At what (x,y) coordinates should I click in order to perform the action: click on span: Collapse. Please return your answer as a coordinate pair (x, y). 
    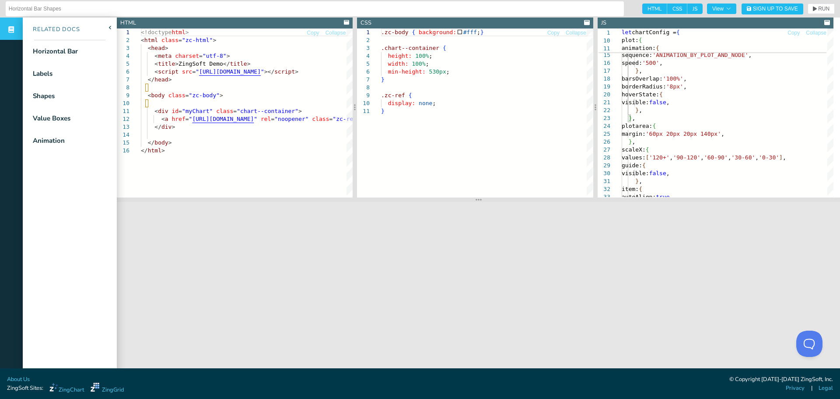
    Looking at the image, I should click on (816, 33).